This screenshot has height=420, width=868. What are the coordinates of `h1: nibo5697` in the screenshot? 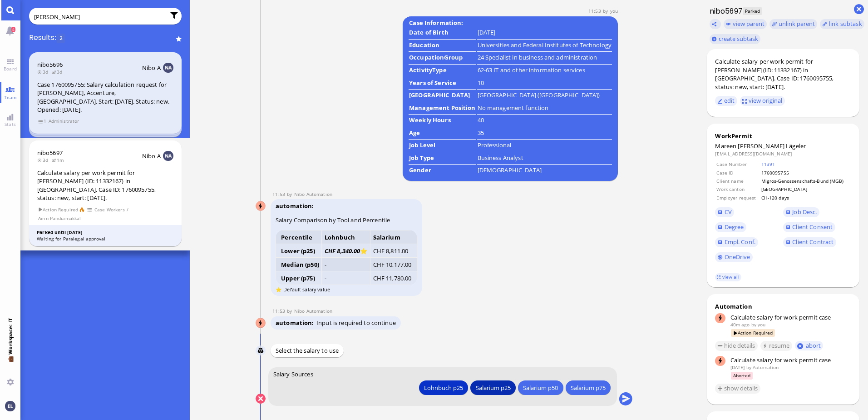 It's located at (725, 11).